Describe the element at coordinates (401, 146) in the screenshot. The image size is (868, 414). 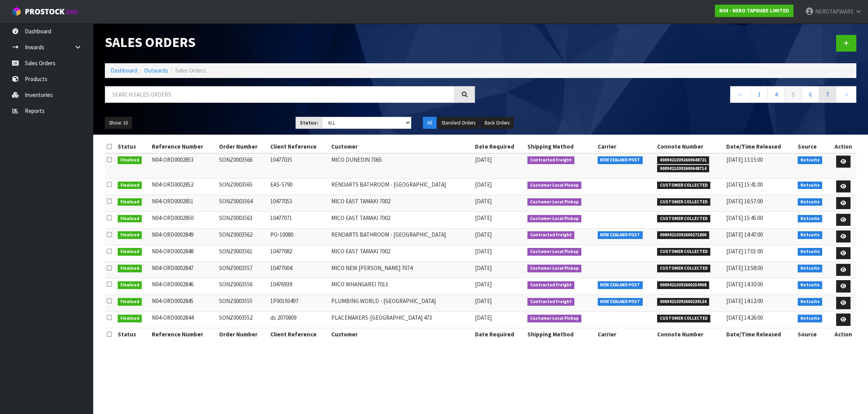
I see `th: Customer` at that location.